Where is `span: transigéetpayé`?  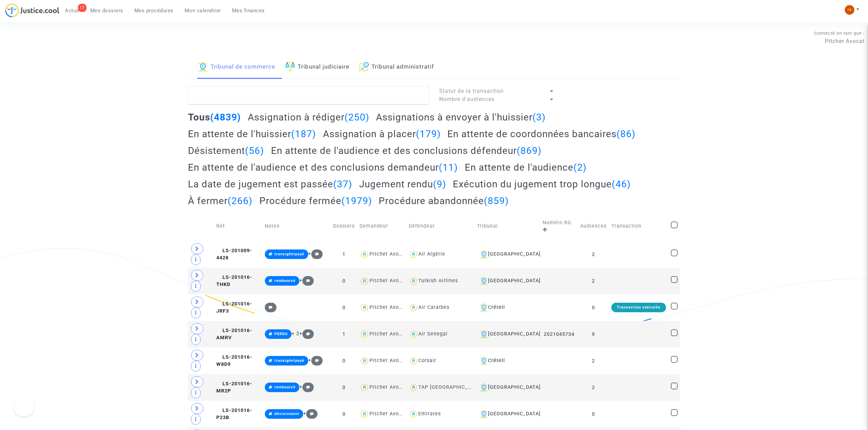 span: transigéetpayé is located at coordinates (290, 254).